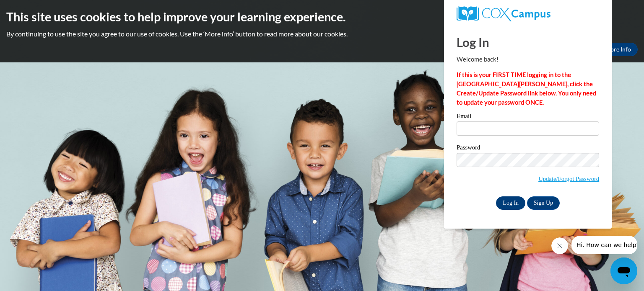 The height and width of the screenshot is (291, 644). Describe the element at coordinates (618, 49) in the screenshot. I see `a: More Info` at that location.